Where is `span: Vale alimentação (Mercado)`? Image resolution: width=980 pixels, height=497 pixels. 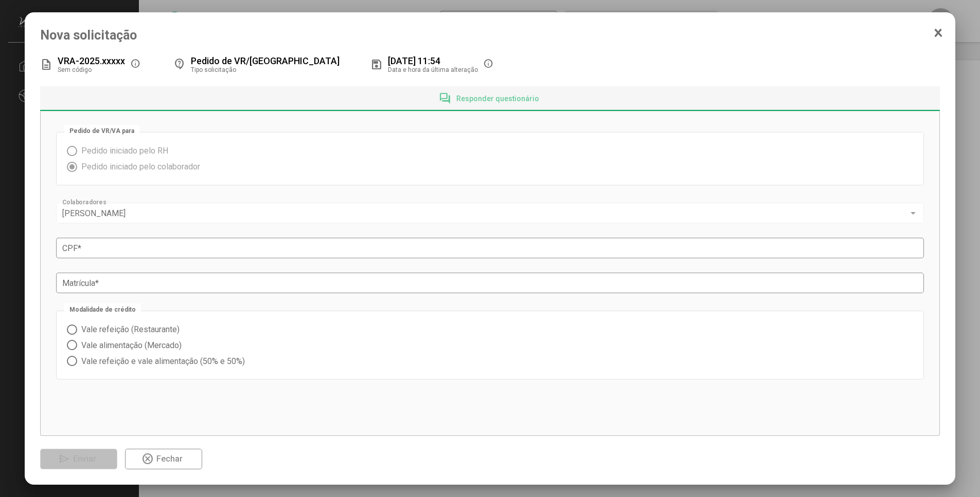 span: Vale alimentação (Mercado) is located at coordinates (129, 345).